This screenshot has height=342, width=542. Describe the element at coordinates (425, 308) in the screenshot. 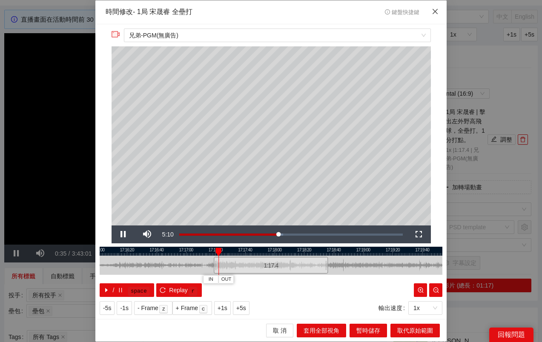

I see `span: 1x` at that location.